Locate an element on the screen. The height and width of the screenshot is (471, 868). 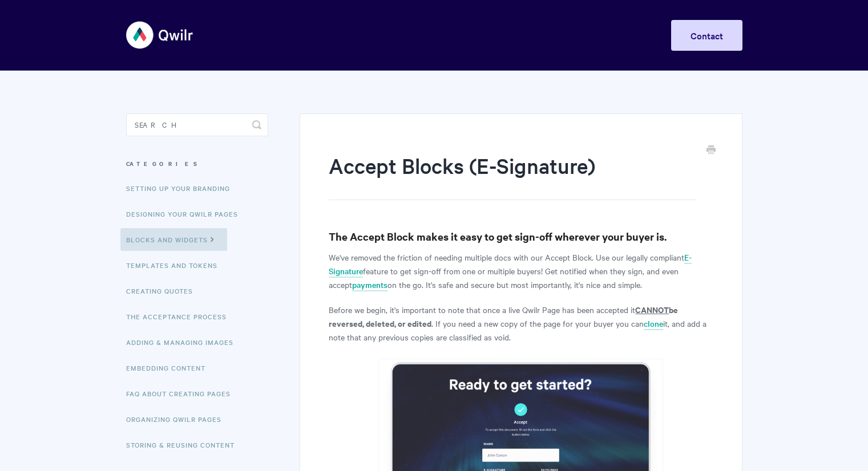
a: payments is located at coordinates (370, 285).